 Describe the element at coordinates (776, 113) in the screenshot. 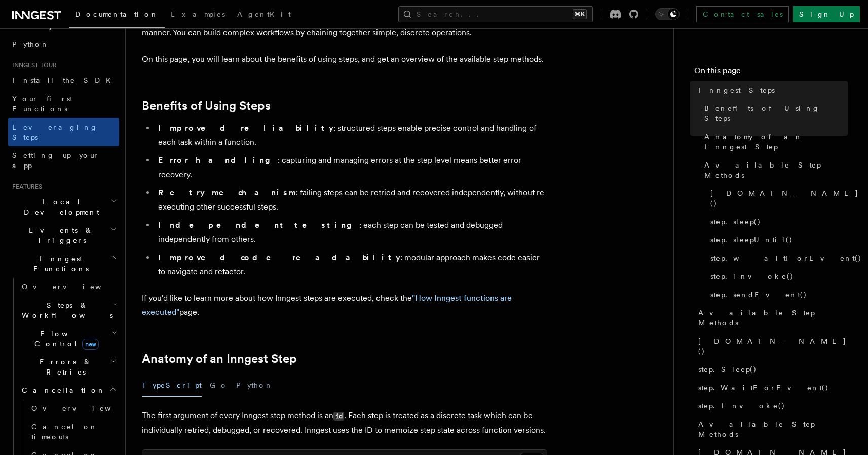

I see `span: Benefits of Using Steps` at that location.